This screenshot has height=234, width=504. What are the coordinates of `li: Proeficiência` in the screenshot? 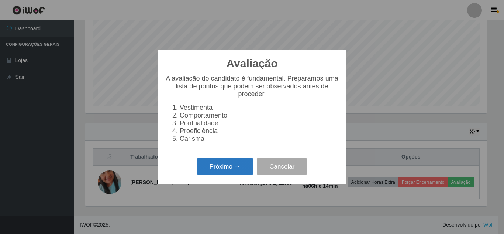 It's located at (259, 131).